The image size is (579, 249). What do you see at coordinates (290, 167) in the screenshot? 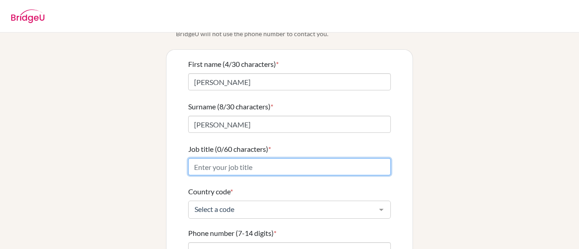
I see `input: Enter your job title` at bounding box center [290, 167].